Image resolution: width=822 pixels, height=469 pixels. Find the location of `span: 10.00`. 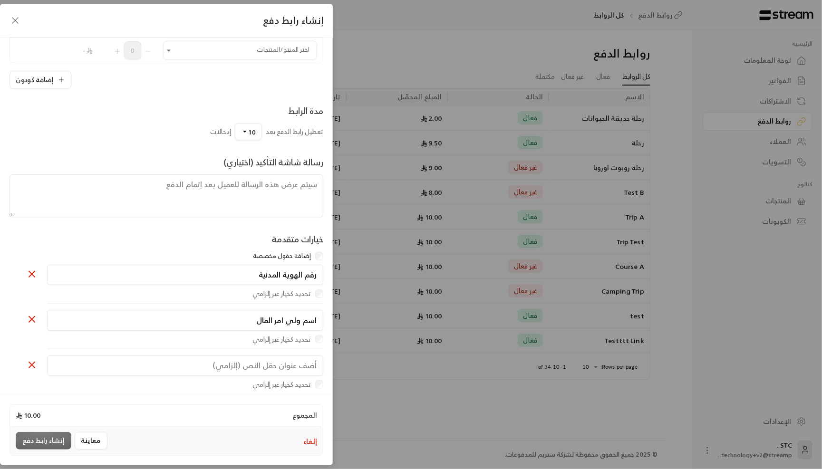

span: 10.00 is located at coordinates (28, 416).